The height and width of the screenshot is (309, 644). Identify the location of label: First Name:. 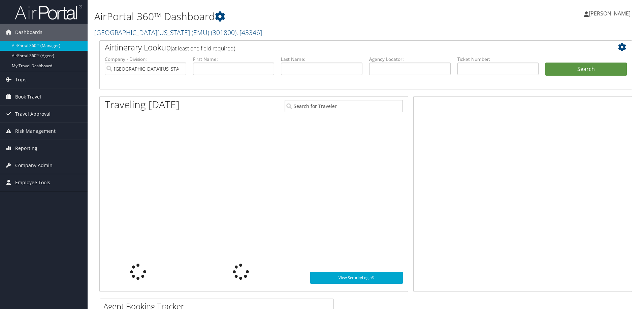
(234, 59).